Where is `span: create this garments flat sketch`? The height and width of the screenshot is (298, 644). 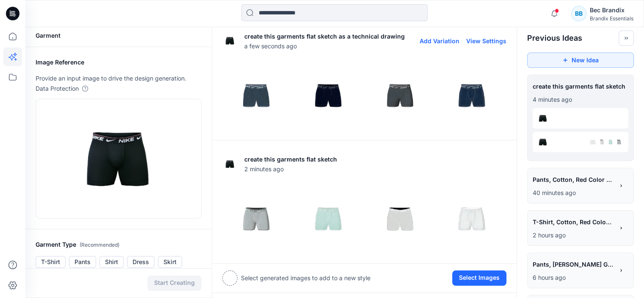 span: create this garments flat sketch is located at coordinates (580, 86).